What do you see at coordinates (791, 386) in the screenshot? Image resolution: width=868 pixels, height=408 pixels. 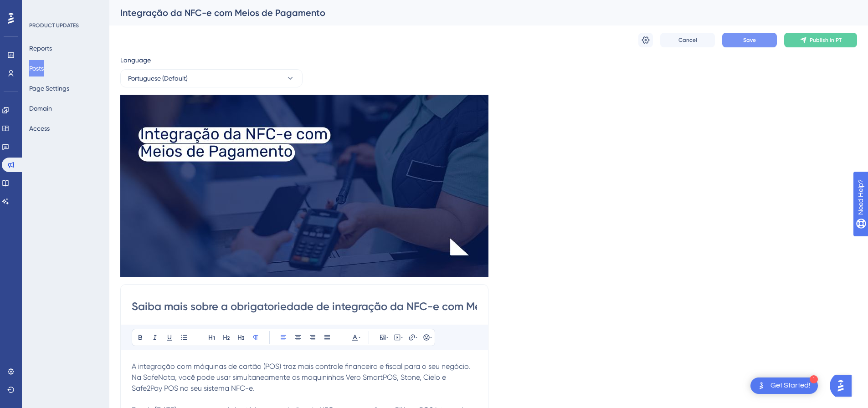 I see `div: Get Started!` at bounding box center [791, 386].